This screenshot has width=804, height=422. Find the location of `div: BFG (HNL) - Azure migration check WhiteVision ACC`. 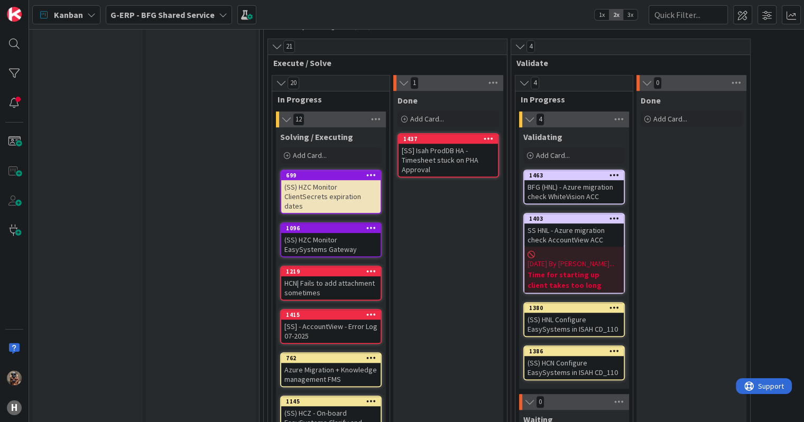

div: BFG (HNL) - Azure migration check WhiteVision ACC is located at coordinates (574, 192).